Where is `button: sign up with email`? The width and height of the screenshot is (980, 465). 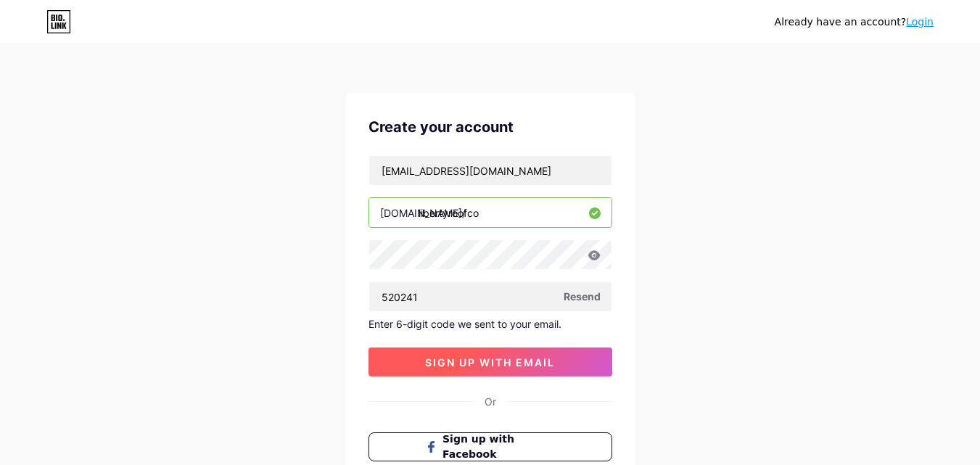
button: sign up with email is located at coordinates (490, 362).